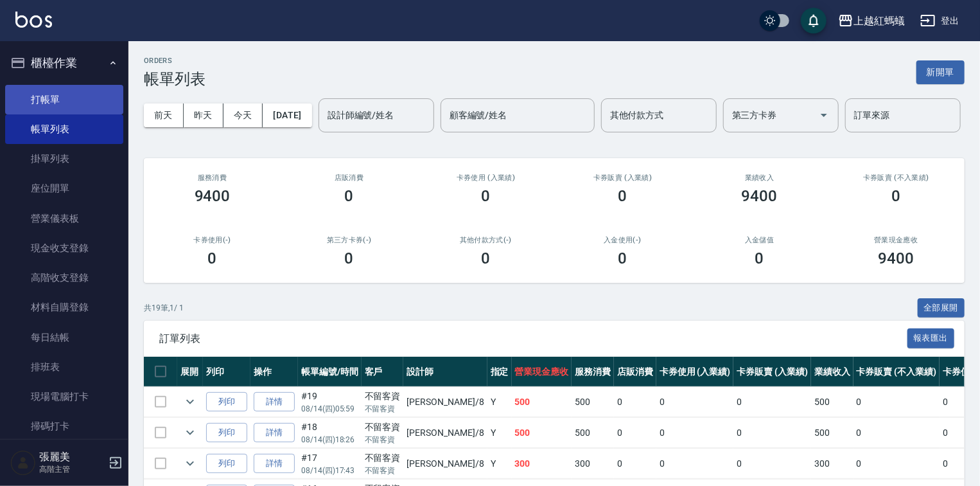 Image resolution: width=980 pixels, height=486 pixels. What do you see at coordinates (23, 462) in the screenshot?
I see `img: Person` at bounding box center [23, 462].